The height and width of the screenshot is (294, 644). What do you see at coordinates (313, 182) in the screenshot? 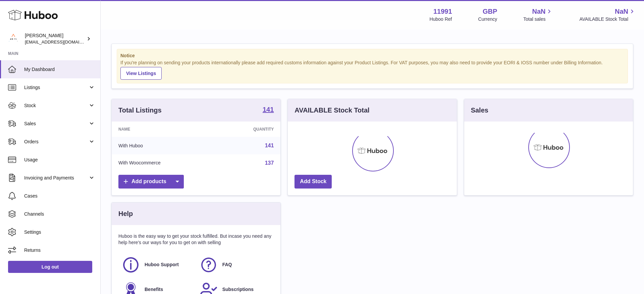
I see `a: Add Stock` at bounding box center [313, 182].